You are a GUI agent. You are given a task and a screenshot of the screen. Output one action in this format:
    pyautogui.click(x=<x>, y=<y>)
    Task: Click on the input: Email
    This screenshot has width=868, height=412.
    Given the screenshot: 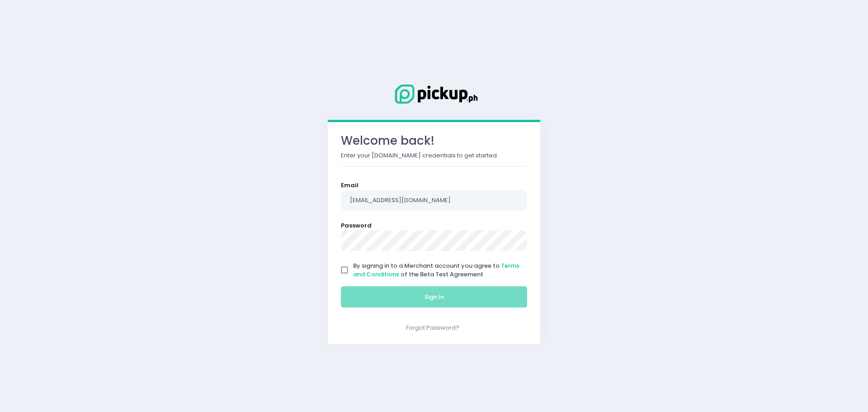 What is the action you would take?
    pyautogui.click(x=434, y=201)
    